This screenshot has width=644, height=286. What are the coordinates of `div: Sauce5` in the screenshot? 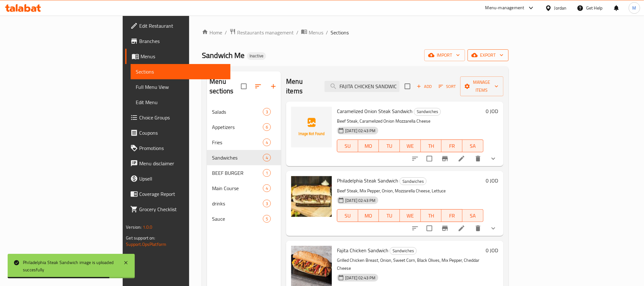 It's located at (244, 218).